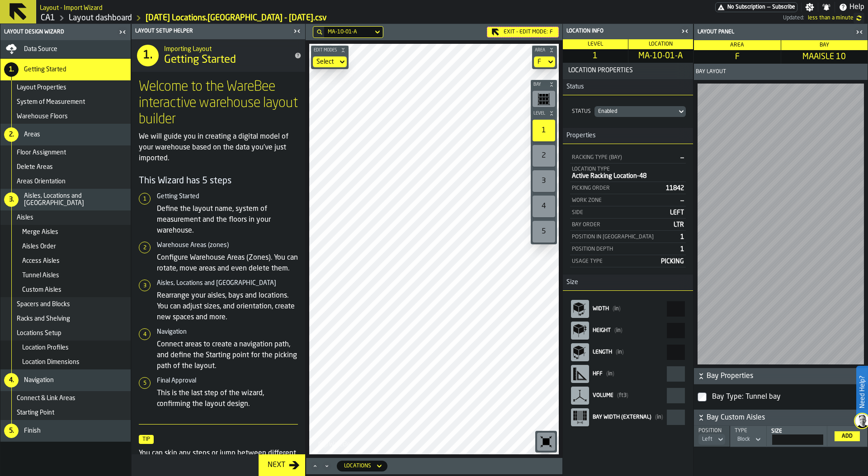 Image resolution: width=868 pixels, height=476 pixels. I want to click on span: Location Dimensions, so click(51, 363).